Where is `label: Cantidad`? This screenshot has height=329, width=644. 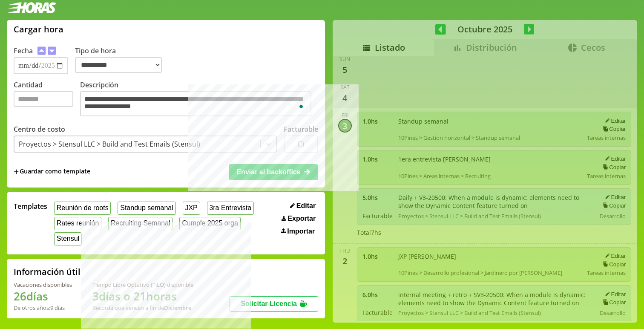 label: Cantidad is located at coordinates (47, 99).